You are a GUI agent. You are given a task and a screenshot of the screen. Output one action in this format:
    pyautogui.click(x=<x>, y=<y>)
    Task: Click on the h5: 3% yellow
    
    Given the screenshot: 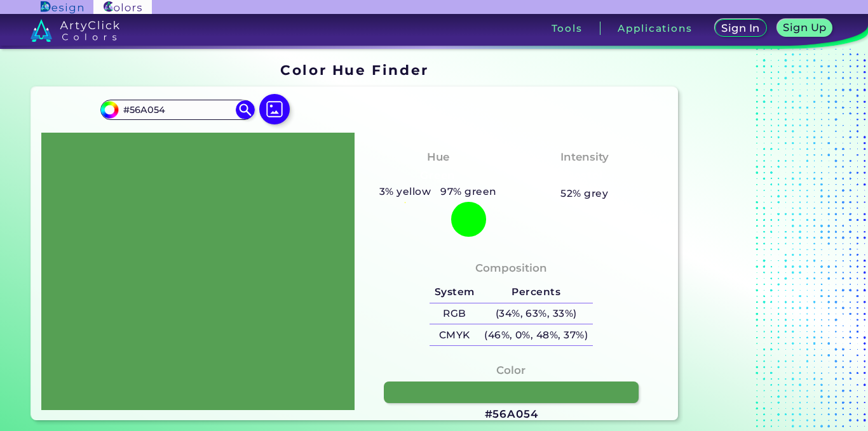 What is the action you would take?
    pyautogui.click(x=405, y=192)
    